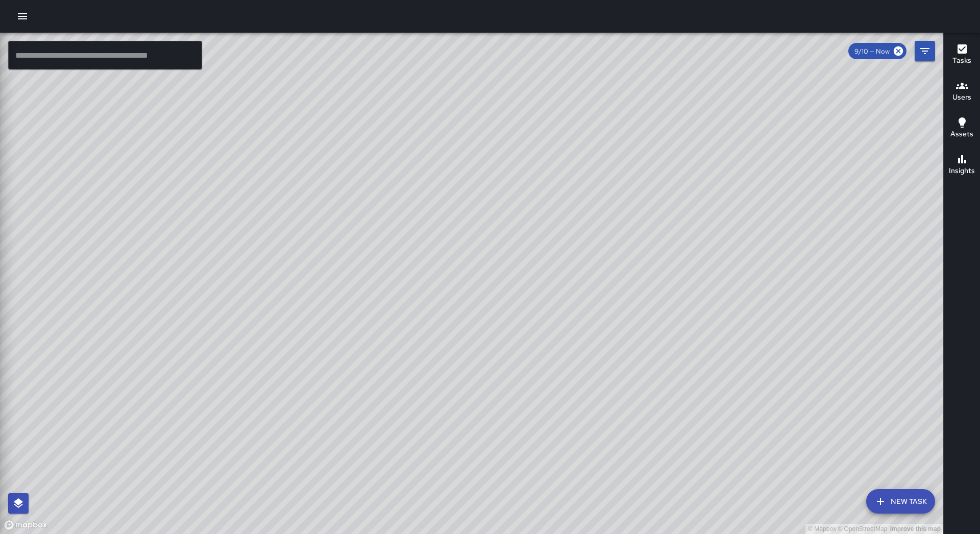 This screenshot has width=980, height=534. I want to click on button: Tasks, so click(962, 55).